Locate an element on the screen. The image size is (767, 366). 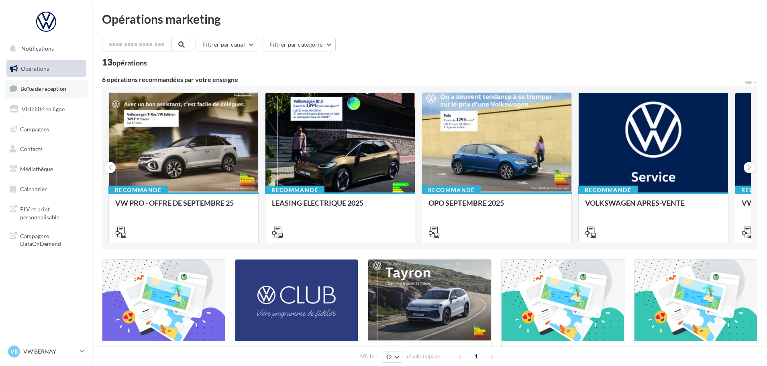
div: LEASING ÉLECTRIQUE 2025 is located at coordinates (340, 207).